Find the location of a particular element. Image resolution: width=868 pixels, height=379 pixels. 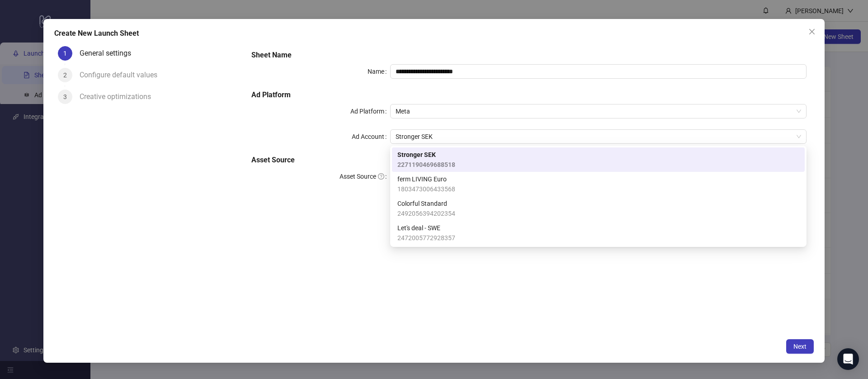

span: close is located at coordinates (812, 32).